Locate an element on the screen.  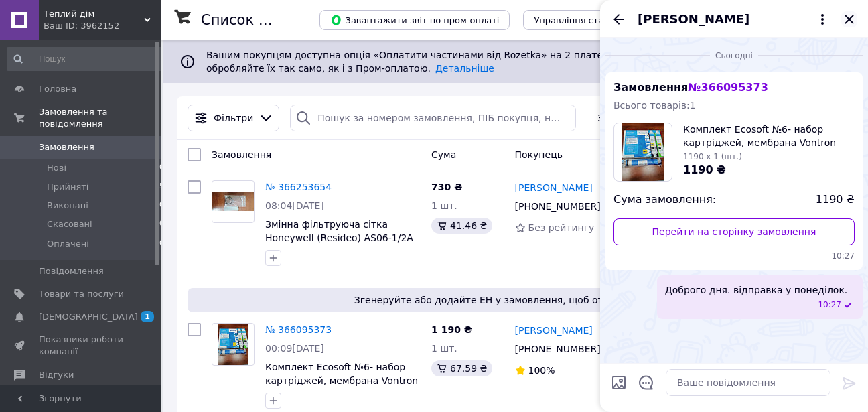
span: Управління статусами is located at coordinates (585, 20).